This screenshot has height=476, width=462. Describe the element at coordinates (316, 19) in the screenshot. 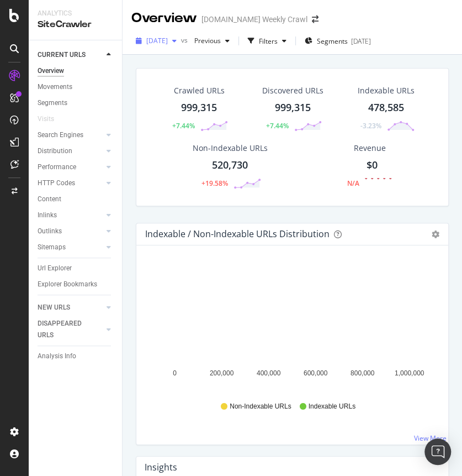

I see `div: arrow-right-arrow-left` at that location.